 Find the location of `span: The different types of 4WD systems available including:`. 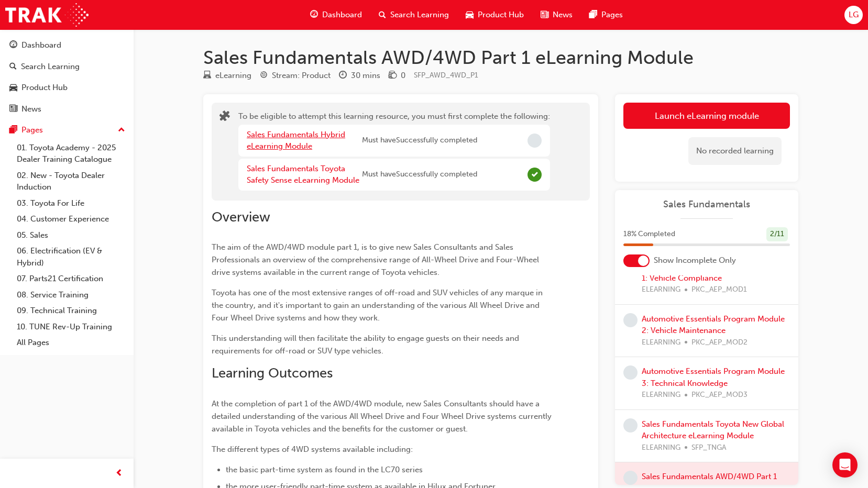

span: The different types of 4WD systems available including: is located at coordinates (312, 449).